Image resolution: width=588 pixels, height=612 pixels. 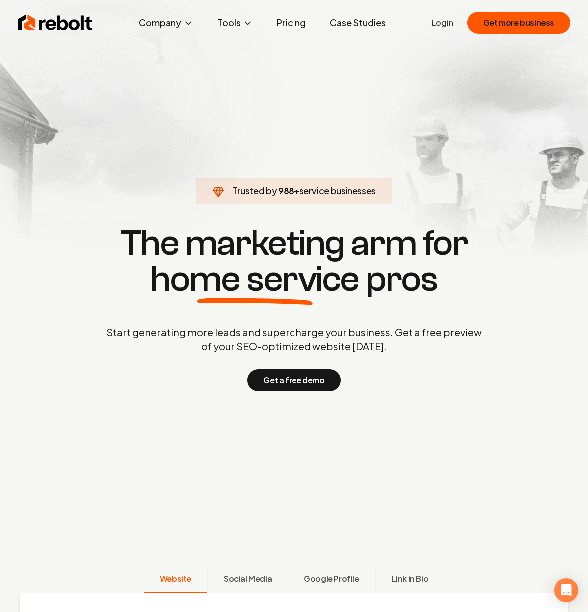 What do you see at coordinates (294, 339) in the screenshot?
I see `p: Start generating more leads and supercharge your business. Get a free preview of your SEO-optimiz...` at bounding box center [294, 339].